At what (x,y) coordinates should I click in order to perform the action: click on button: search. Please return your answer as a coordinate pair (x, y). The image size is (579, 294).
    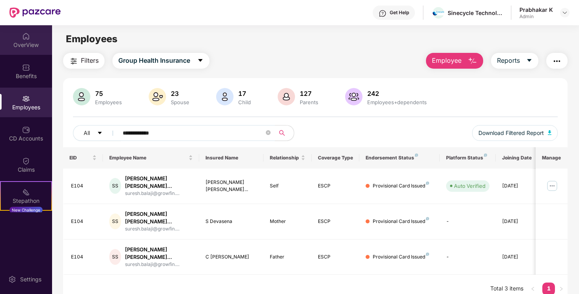
    Looking at the image, I should click on (285, 133).